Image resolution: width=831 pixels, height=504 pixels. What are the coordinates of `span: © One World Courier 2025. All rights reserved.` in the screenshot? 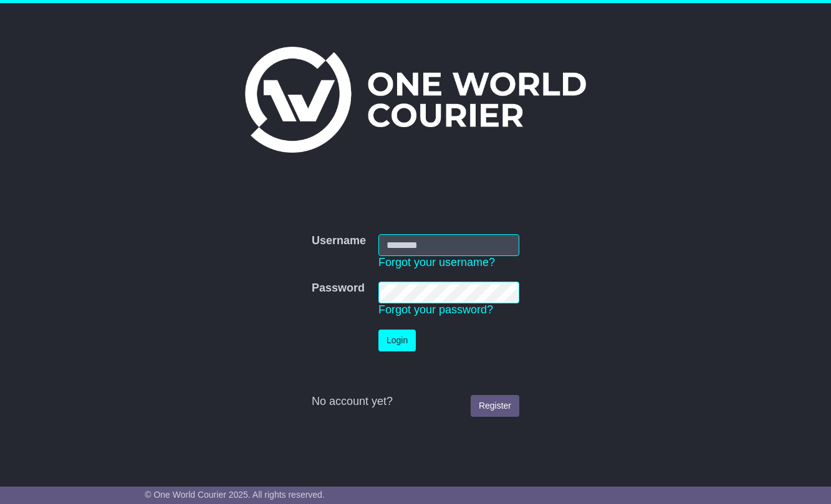 It's located at (234, 495).